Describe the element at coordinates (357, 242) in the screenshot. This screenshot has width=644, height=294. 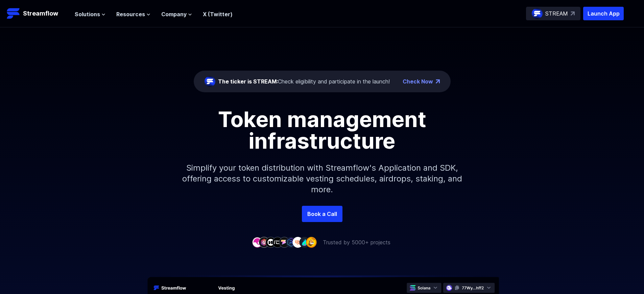
I see `p: Trusted by 5000+ projects` at that location.